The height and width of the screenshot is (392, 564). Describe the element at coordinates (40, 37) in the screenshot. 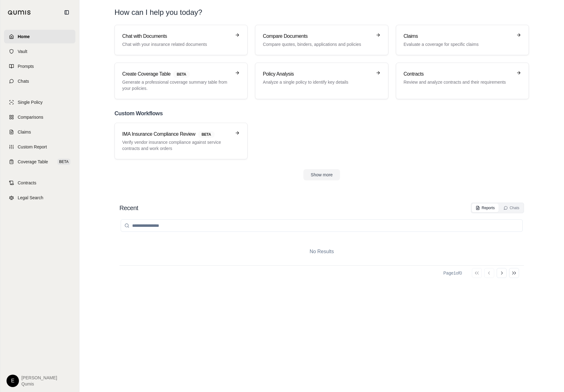

I see `a: Home` at that location.